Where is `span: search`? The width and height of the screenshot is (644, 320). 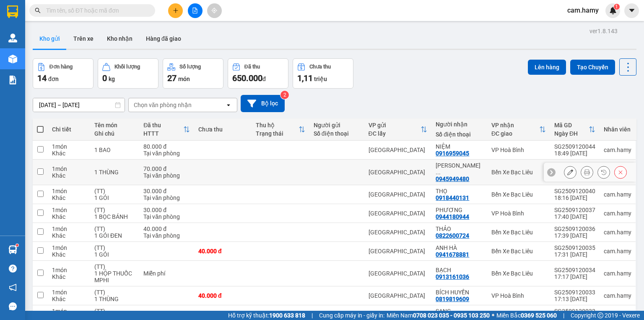 span: search is located at coordinates (37, 11).